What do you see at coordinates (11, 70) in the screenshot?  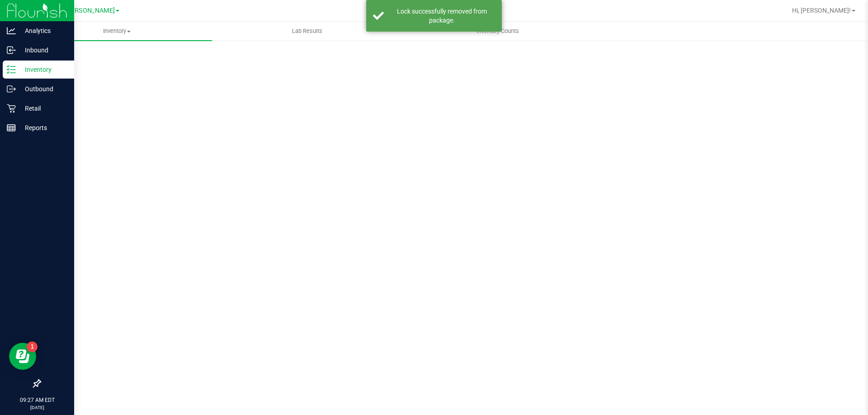 I see `inline-svg: Inventory` at bounding box center [11, 70].